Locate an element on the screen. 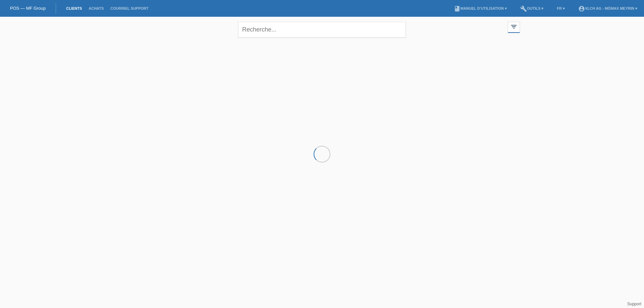 The height and width of the screenshot is (308, 644). i: account_circle is located at coordinates (581, 8).